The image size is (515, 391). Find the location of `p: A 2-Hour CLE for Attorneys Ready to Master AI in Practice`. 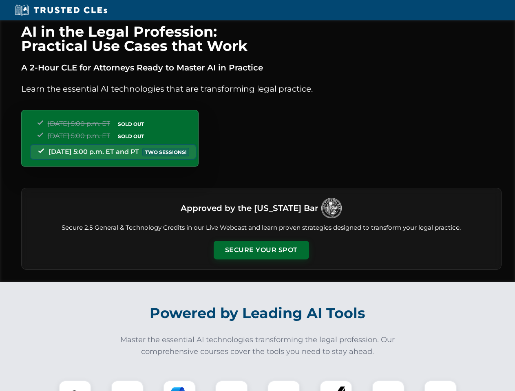

p: A 2-Hour CLE for Attorneys Ready to Master AI in Practice is located at coordinates (261, 68).